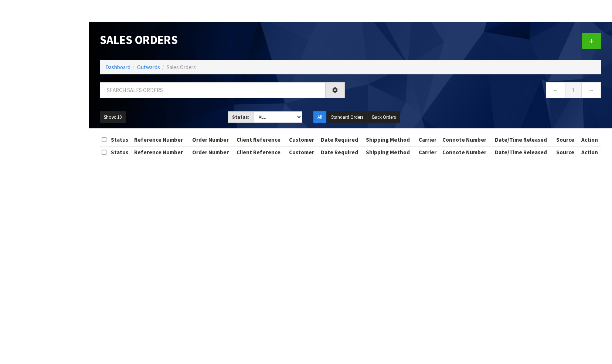  Describe the element at coordinates (320, 117) in the screenshot. I see `button: All` at that location.